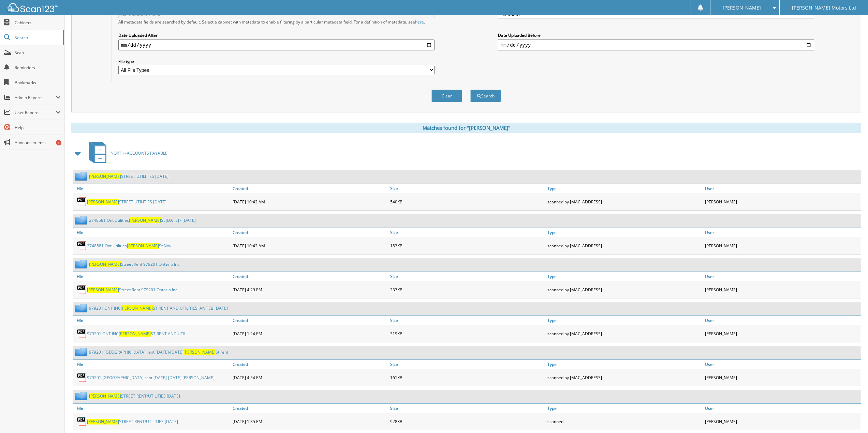 This screenshot has width=868, height=433. Describe the element at coordinates (38, 22) in the screenshot. I see `span: Cabinets` at that location.